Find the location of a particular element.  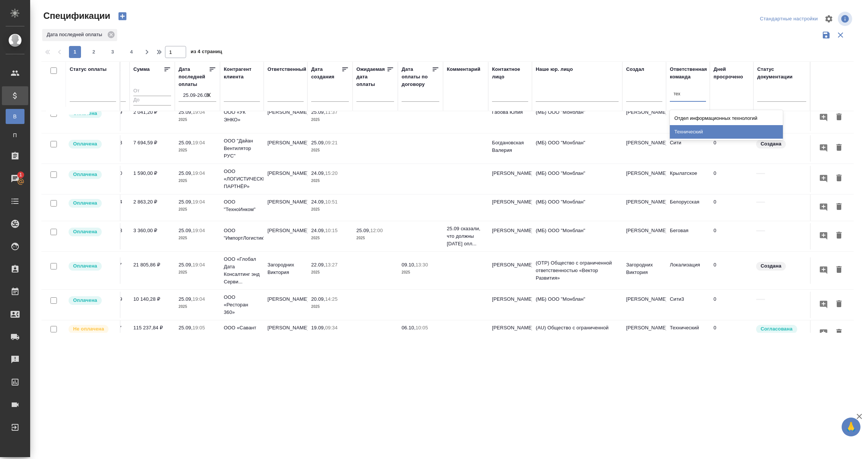

td: 7 694,59 ₽ is located at coordinates (152, 149).